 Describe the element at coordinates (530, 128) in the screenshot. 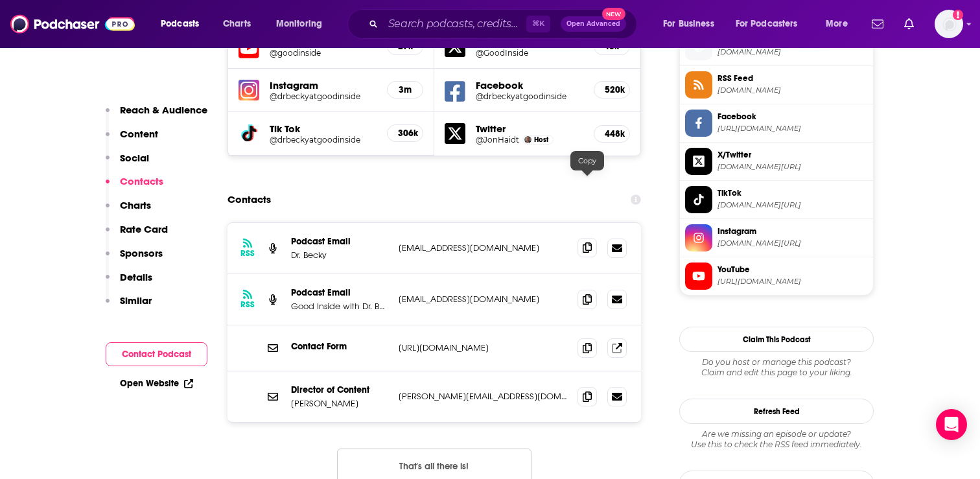

I see `h5: Twitter` at that location.